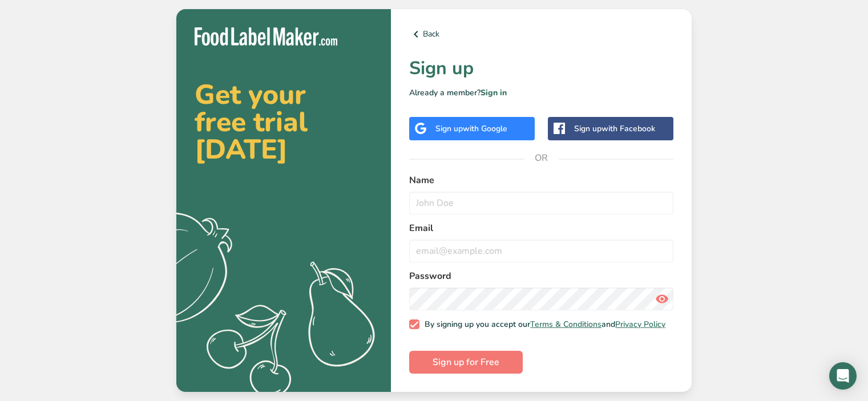 The width and height of the screenshot is (868, 401). What do you see at coordinates (541, 180) in the screenshot?
I see `label: Name` at bounding box center [541, 180].